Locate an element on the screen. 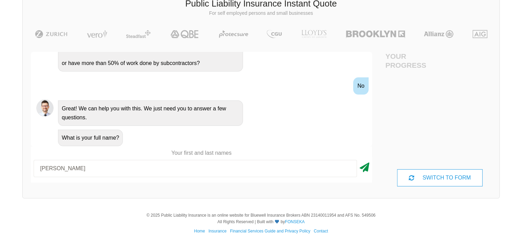 The width and height of the screenshot is (522, 239). a: Contact is located at coordinates (321, 231).